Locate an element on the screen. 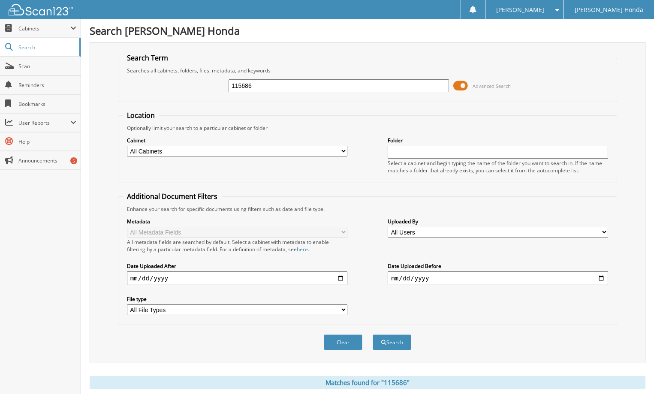  label: Metadata is located at coordinates (237, 221).